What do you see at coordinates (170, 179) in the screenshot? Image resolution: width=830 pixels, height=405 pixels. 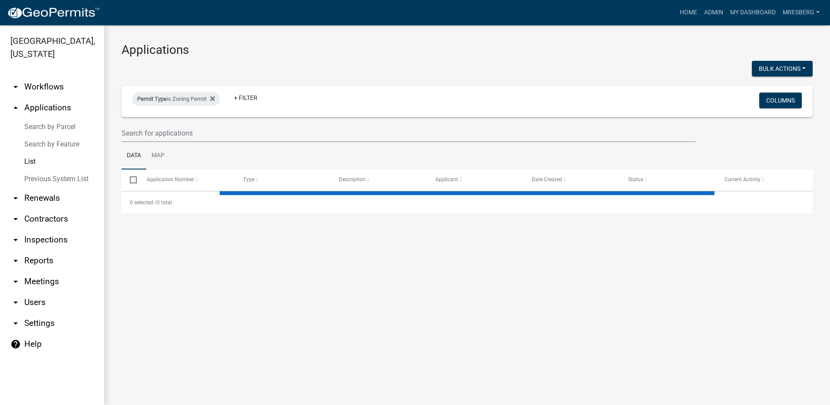 I see `span: Application Number` at bounding box center [170, 179].